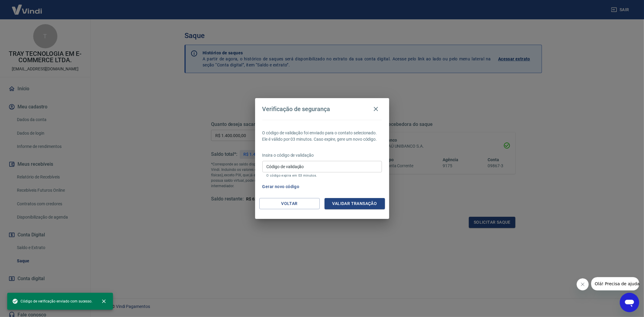  What do you see at coordinates (322, 136) in the screenshot?
I see `p: O código de validação foi enviado para o contato selecionado. Ele é válido por 03 minutos. Caso e...` at bounding box center [322, 136].